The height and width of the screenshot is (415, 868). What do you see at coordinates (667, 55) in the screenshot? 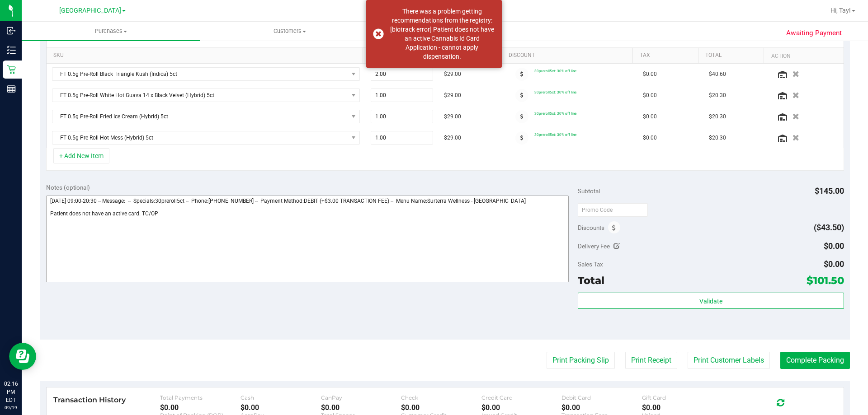
I see `a: Tax` at bounding box center [667, 55].